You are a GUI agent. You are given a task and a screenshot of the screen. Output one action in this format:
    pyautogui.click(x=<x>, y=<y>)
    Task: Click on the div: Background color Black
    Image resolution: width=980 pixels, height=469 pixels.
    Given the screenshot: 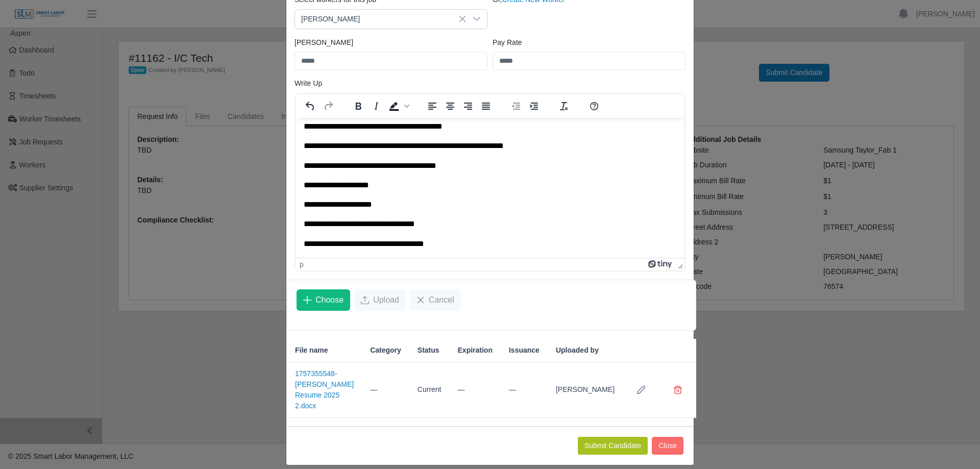 What is the action you would take?
    pyautogui.click(x=398, y=106)
    